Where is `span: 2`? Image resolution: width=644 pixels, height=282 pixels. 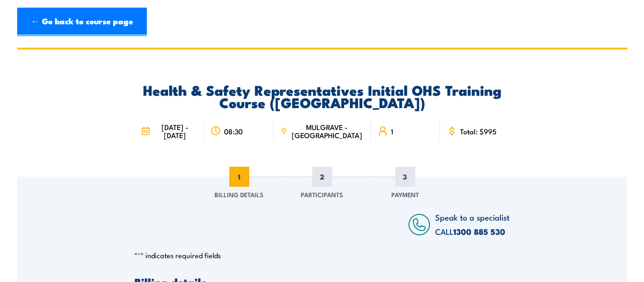 span: 2 is located at coordinates (322, 177).